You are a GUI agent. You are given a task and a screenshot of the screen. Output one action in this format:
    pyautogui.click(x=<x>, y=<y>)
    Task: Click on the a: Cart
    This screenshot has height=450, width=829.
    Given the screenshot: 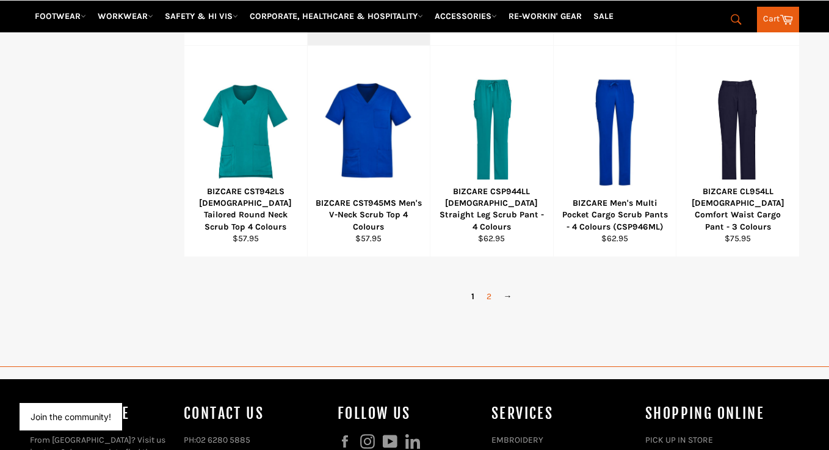 What is the action you would take?
    pyautogui.click(x=778, y=20)
    